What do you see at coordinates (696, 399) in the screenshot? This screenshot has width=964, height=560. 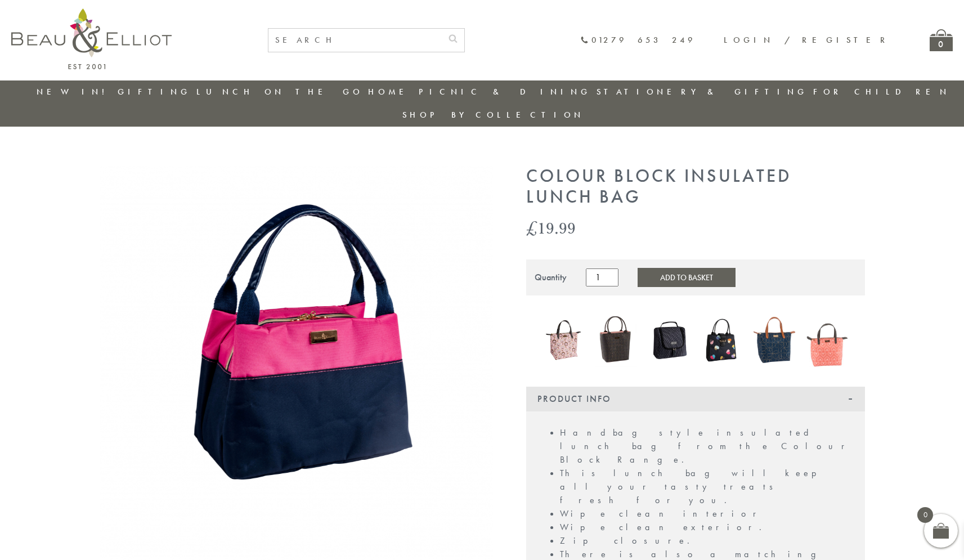 I see `div: Product Info` at bounding box center [696, 399].